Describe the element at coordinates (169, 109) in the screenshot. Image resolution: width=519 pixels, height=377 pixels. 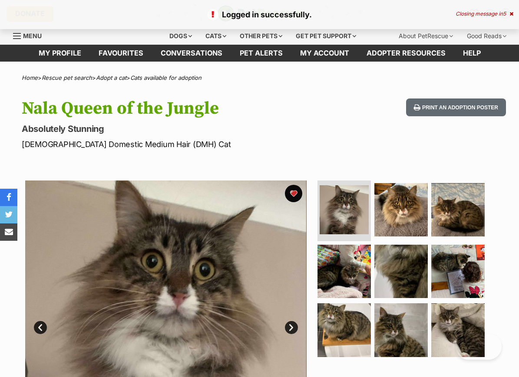
I see `h1: Nala Queen of the Jungle` at that location.